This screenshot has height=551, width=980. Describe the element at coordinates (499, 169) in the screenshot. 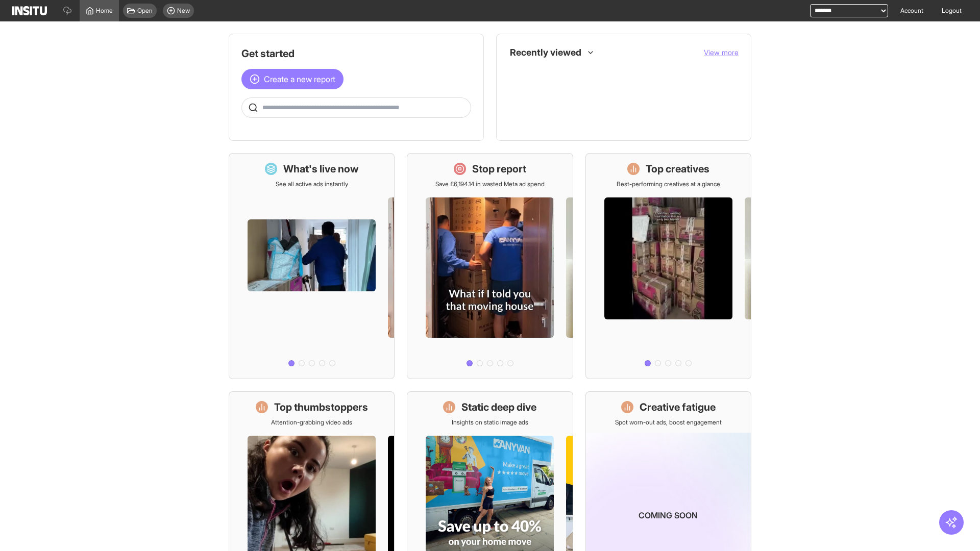

I see `h1: Stop report` at that location.